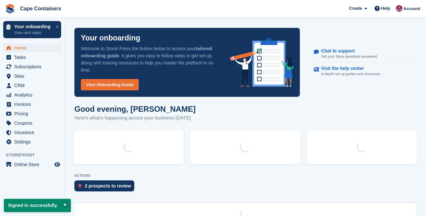 This screenshot has width=426, height=216. What do you see at coordinates (262, 62) in the screenshot?
I see `img: onboarding-info-6c161a55d2c0e0a8cae90662b2fe09162a5109e8cc188191df67fb4f79e88e88.svg` at bounding box center [262, 62].